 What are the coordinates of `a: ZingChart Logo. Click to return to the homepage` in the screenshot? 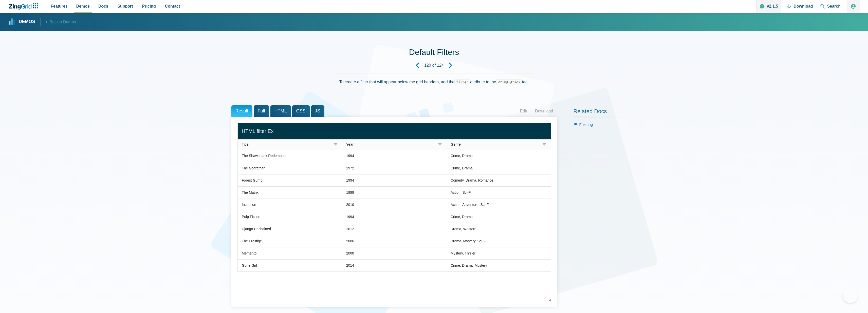 It's located at (24, 7).